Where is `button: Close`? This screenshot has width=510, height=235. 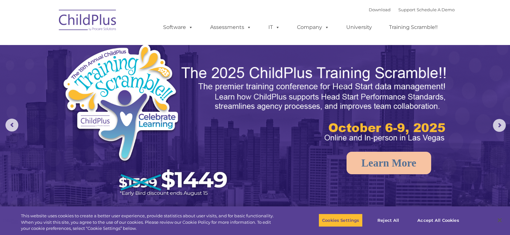
button: Close is located at coordinates (500, 220).